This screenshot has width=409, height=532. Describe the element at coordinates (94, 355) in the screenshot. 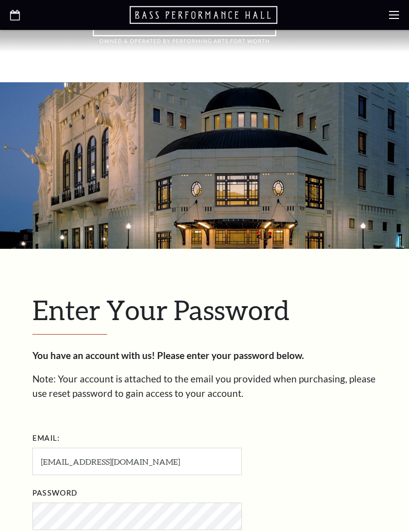

I see `strong: You have an account with us!` at that location.